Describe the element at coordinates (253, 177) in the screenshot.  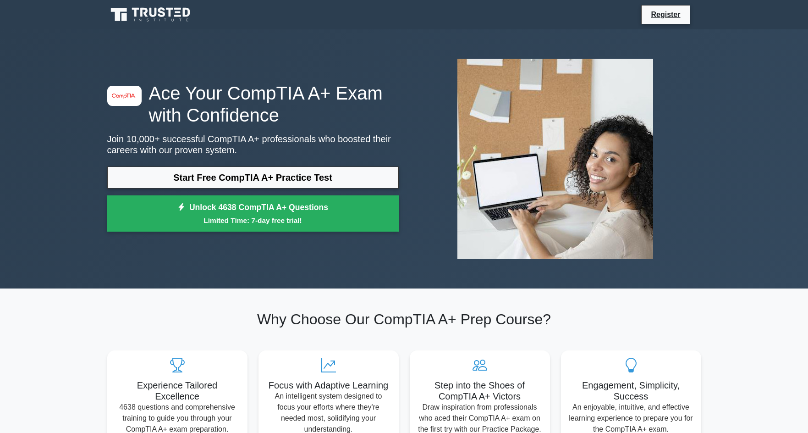
I see `a: Start Free CompTIA A+ Practice Test` at that location.